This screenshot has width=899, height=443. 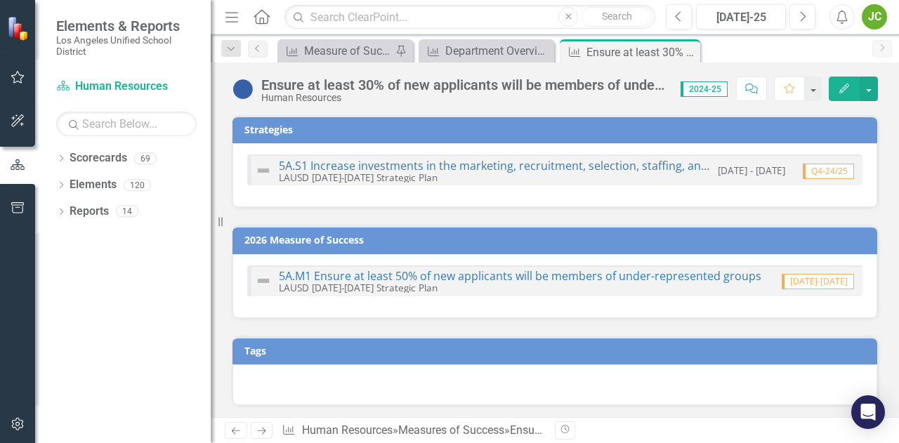 What do you see at coordinates (145, 158) in the screenshot?
I see `div: 69` at bounding box center [145, 158].